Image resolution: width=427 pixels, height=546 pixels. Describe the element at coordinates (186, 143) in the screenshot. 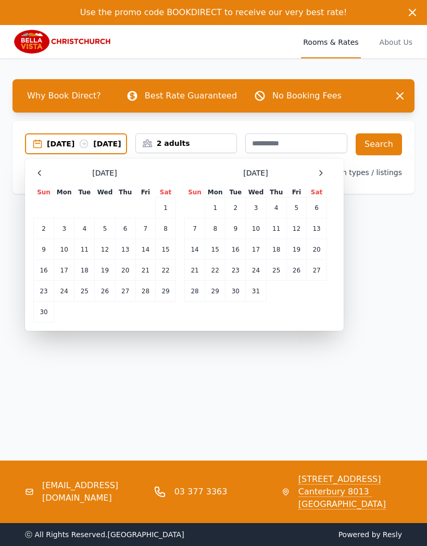

I see `div: 2 adults` at that location.